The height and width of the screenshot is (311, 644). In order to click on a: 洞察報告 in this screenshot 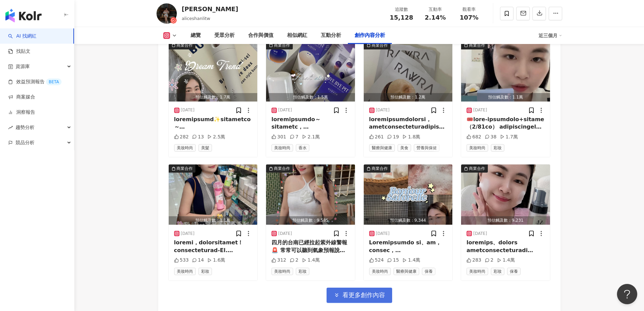, I will do `click(22, 113)`.